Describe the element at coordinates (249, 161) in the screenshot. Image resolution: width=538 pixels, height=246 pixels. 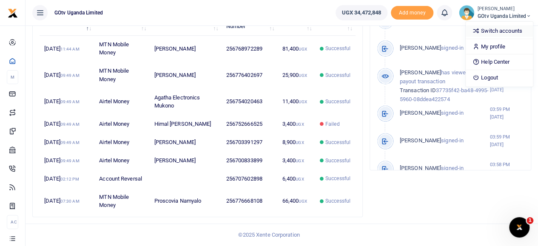
I see `td: 256700833899` at that location.